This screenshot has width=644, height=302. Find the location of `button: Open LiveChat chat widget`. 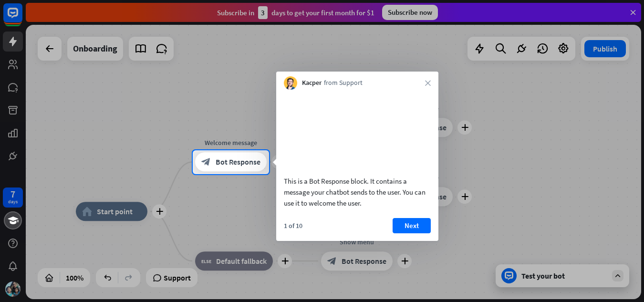

button: Open LiveChat chat widget is located at coordinates (22, 18).